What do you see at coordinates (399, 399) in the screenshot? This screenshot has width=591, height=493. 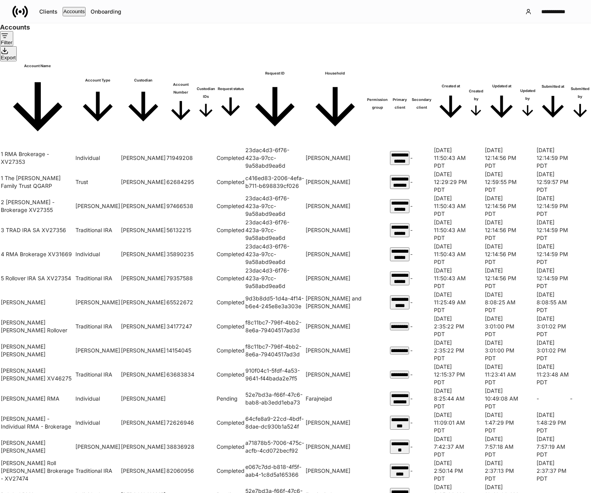 I see `td: d3a15424-69fd-4a57-b7da-d986c447ea43` at bounding box center [399, 399].